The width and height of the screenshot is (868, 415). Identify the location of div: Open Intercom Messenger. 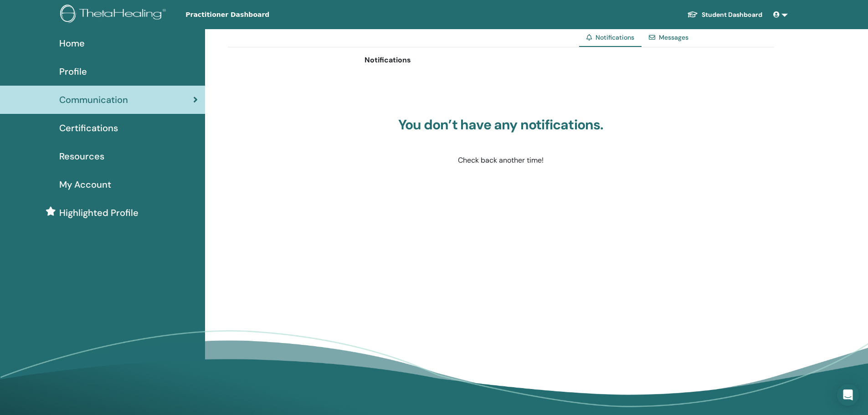
(848, 395).